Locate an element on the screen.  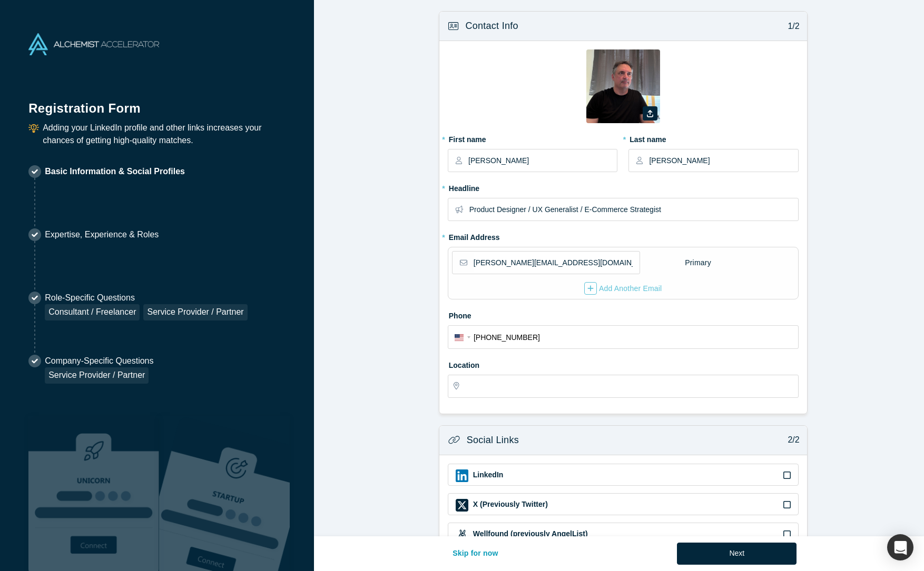
label: Phone is located at coordinates (623, 315).